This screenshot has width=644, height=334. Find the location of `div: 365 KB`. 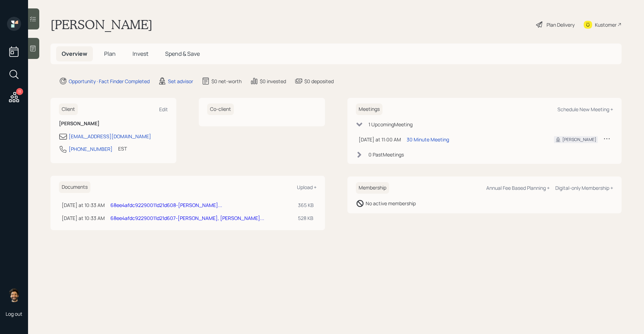

div: 365 KB is located at coordinates (305, 205).